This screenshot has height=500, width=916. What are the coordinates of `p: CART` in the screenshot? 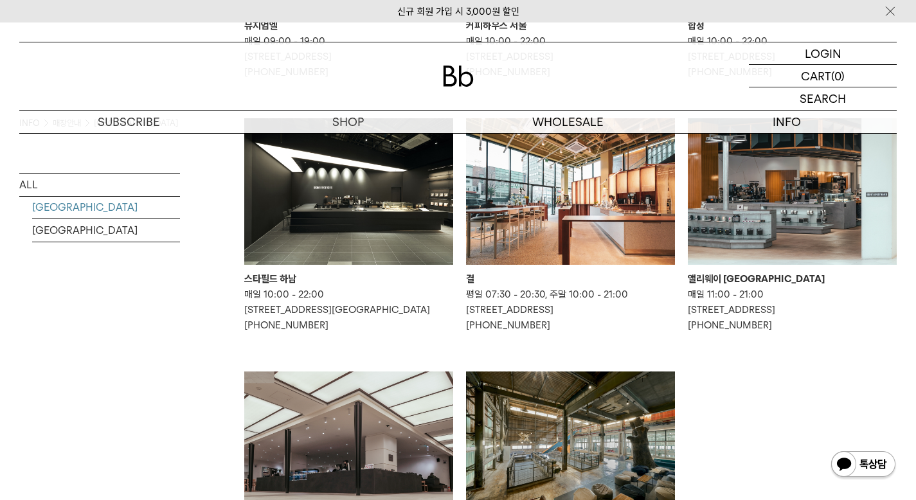 It's located at (816, 76).